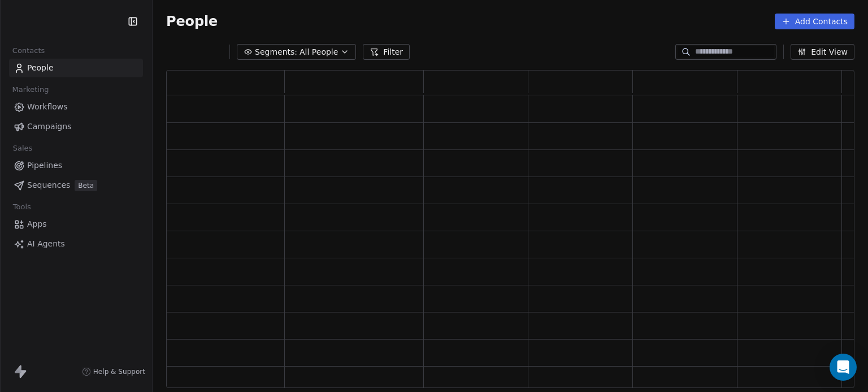  Describe the element at coordinates (843, 367) in the screenshot. I see `div: Open Intercom Messenger` at that location.